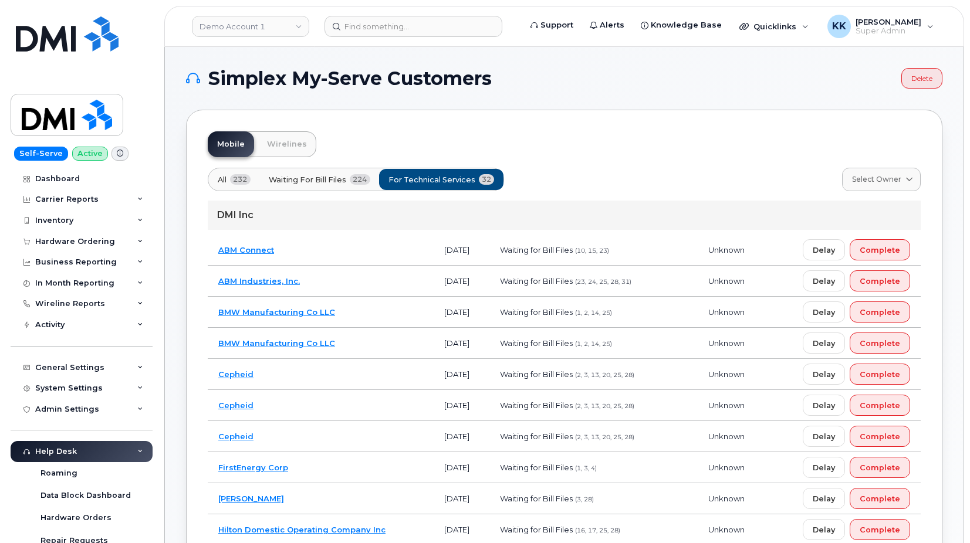 The height and width of the screenshot is (543, 970). Describe the element at coordinates (231, 144) in the screenshot. I see `a: Mobile` at that location.